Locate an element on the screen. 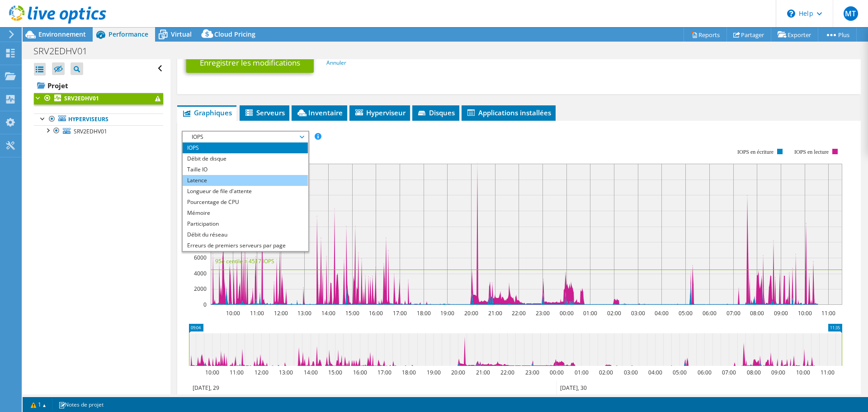 The width and height of the screenshot is (868, 412). text: 6000 is located at coordinates (200, 257).